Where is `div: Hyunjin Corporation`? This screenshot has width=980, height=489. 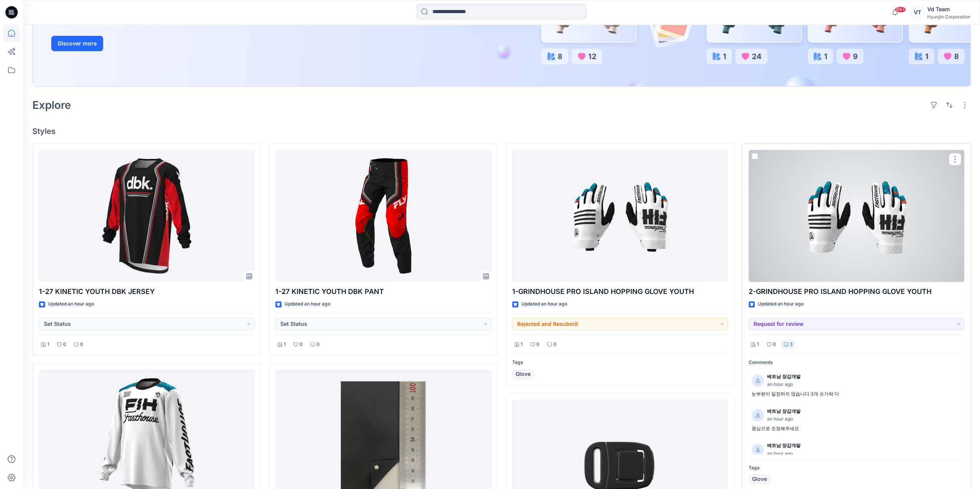 div: Hyunjin Corporation is located at coordinates (949, 16).